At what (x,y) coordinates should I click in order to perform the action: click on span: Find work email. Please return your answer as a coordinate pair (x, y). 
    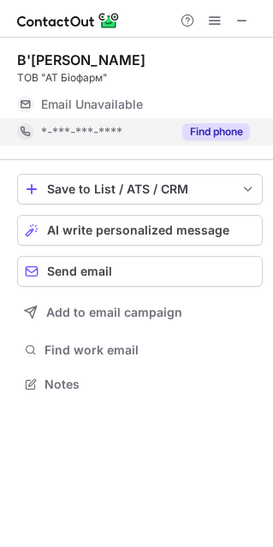
    Looking at the image, I should click on (150, 350).